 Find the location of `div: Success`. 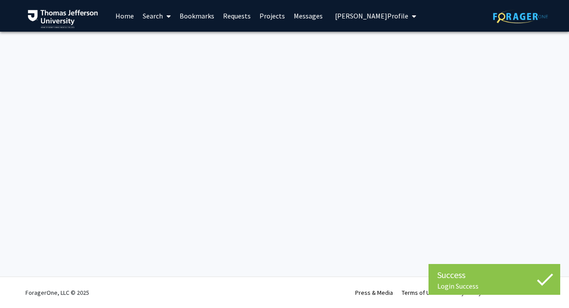

div: Success is located at coordinates (495, 275).